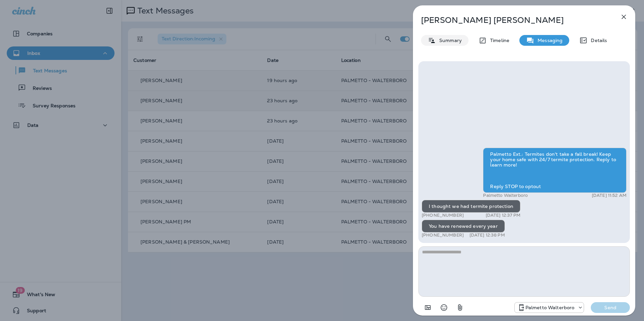  I want to click on div: Palmetto Ext.: Termites don't take a fall break! Keep your home safe with 24/7 termite protection..., so click(555, 170).